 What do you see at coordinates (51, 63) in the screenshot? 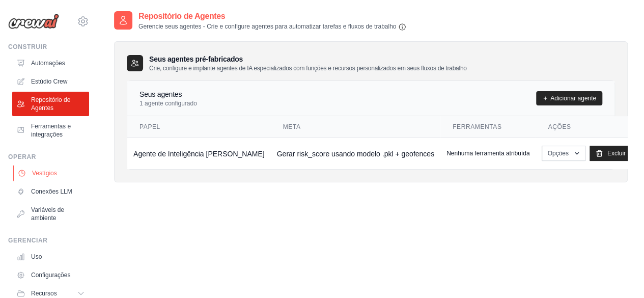
I see `a: Automações` at bounding box center [51, 63].